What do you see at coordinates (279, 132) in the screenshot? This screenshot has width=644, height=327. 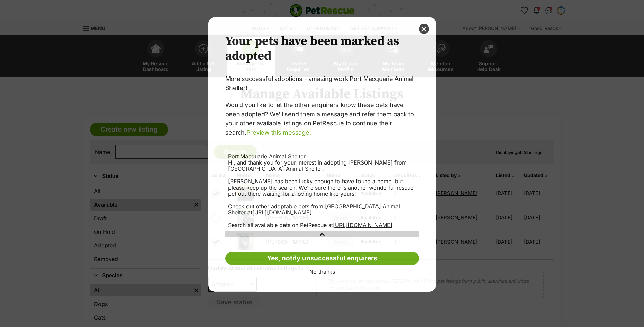 I see `a: Preview this message.` at bounding box center [279, 132].